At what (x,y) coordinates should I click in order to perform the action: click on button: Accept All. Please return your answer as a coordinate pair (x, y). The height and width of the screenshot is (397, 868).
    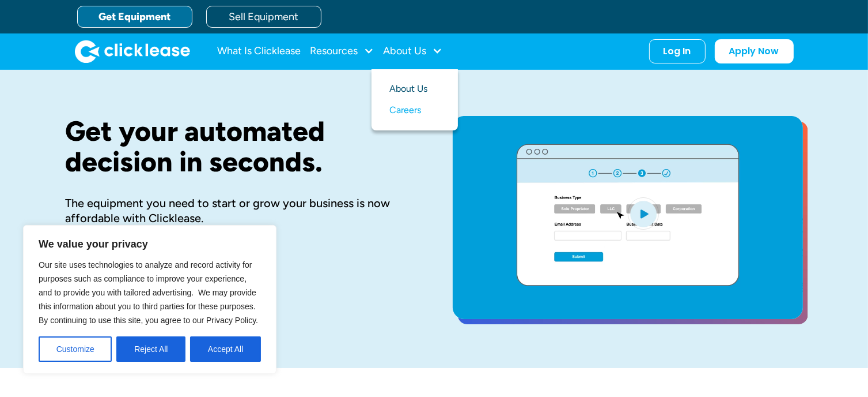
    Looking at the image, I should click on (225, 349).